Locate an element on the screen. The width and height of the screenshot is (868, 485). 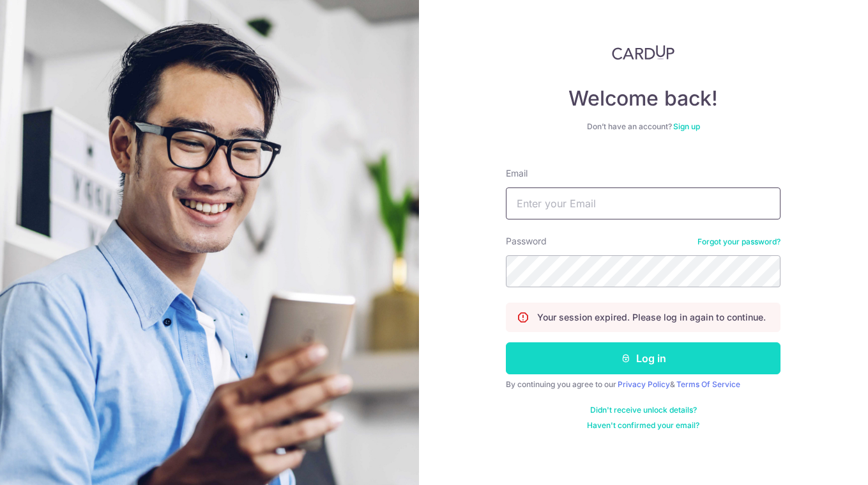
a: Sign up is located at coordinates (687, 126).